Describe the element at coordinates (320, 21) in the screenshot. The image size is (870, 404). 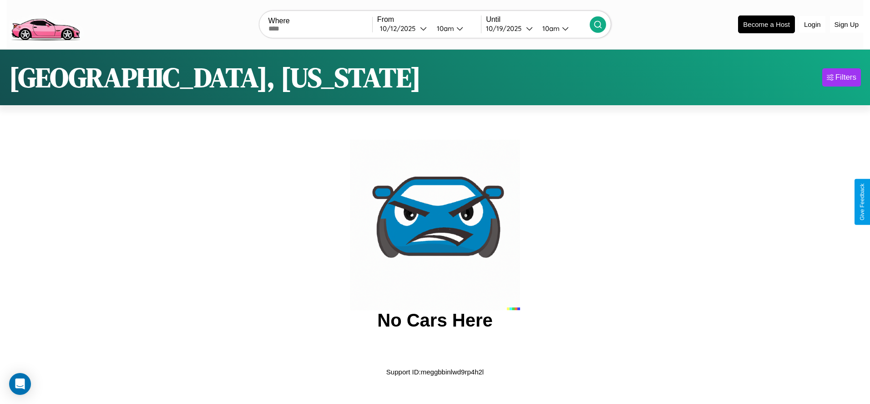
I see `label: Where` at that location.